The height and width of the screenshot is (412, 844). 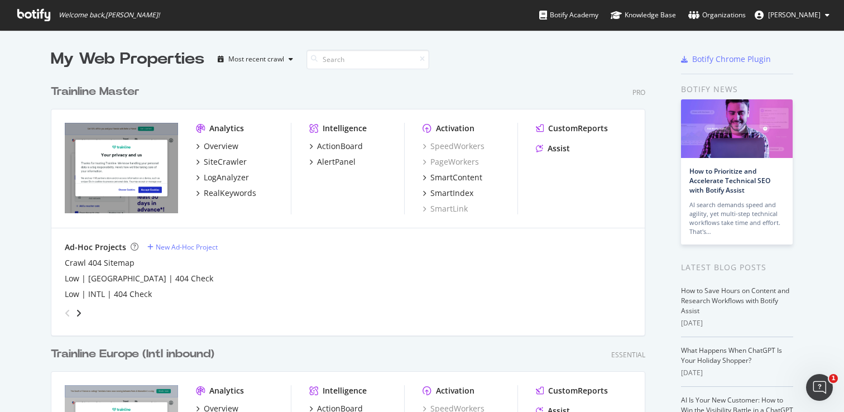 I want to click on button: Most recent crawl, so click(x=255, y=59).